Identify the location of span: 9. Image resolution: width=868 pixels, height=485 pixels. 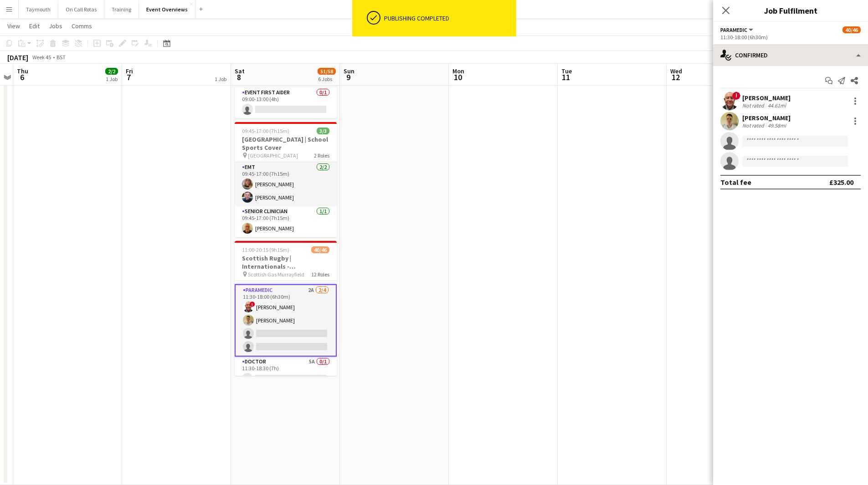
(348, 77).